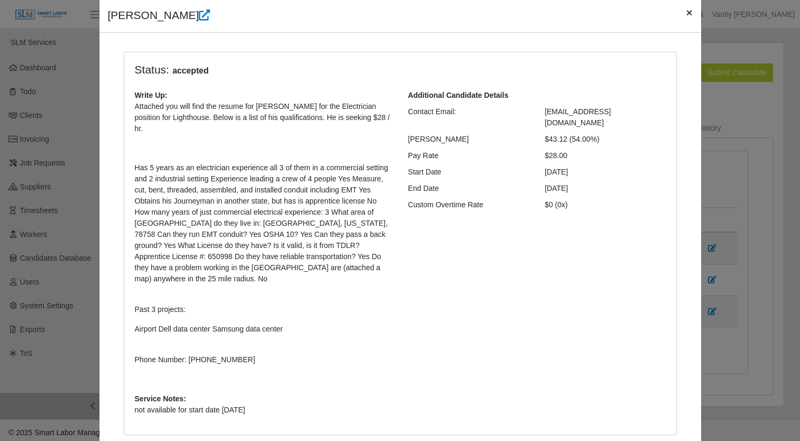 Image resolution: width=800 pixels, height=441 pixels. What do you see at coordinates (469, 188) in the screenshot?
I see `div: End Date` at bounding box center [469, 188].